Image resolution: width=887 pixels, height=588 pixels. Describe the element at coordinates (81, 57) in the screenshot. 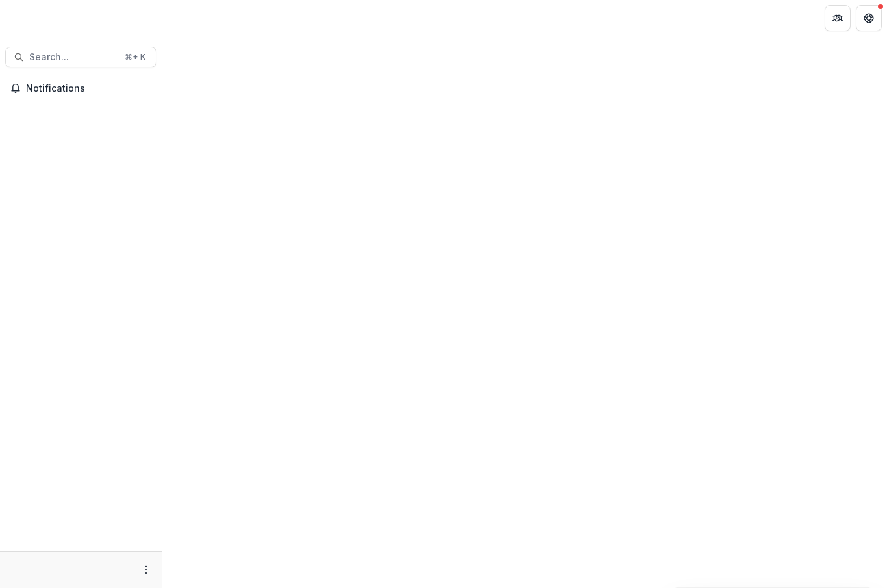

I see `button: Search...` at that location.